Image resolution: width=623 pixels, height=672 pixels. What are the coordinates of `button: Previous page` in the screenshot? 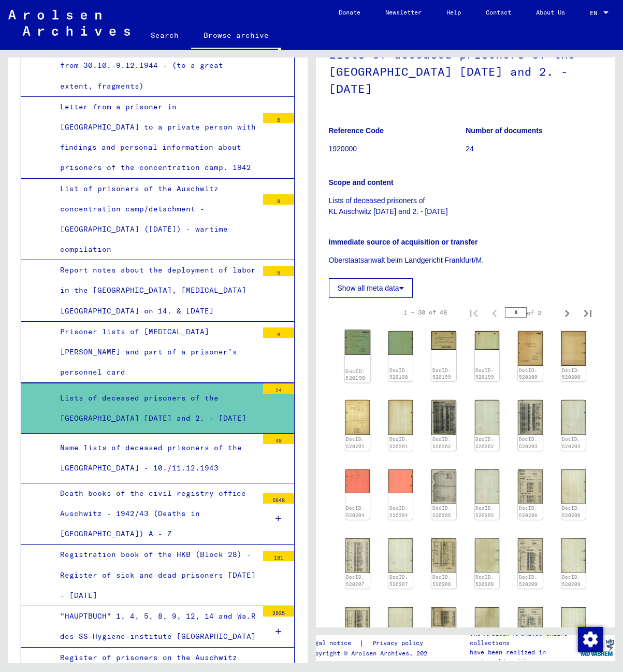 It's located at (495, 312).